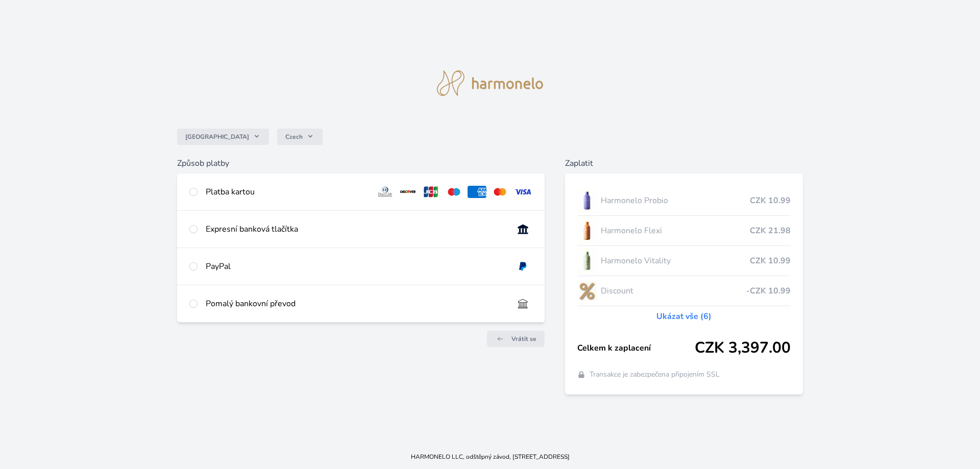 This screenshot has height=469, width=980. I want to click on img: discount-lo.png, so click(587, 291).